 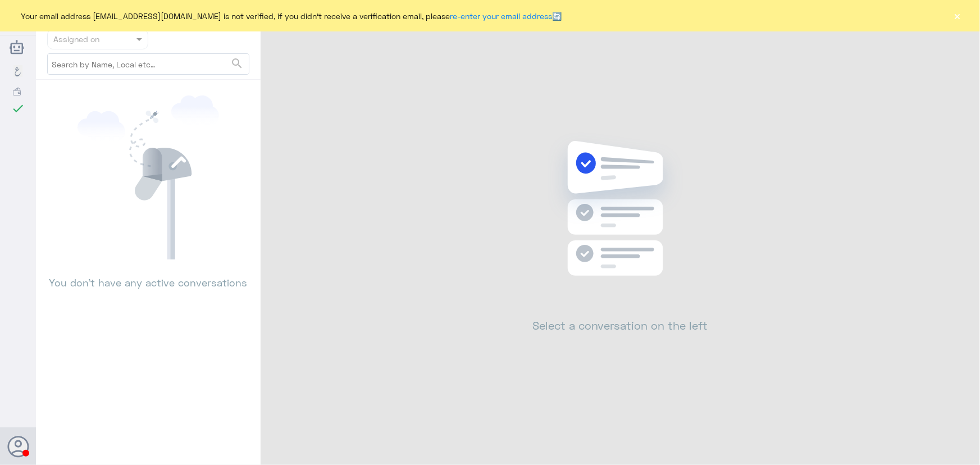 What do you see at coordinates (149, 64) in the screenshot?
I see `input: Search by Name, Local etc…` at bounding box center [149, 64].